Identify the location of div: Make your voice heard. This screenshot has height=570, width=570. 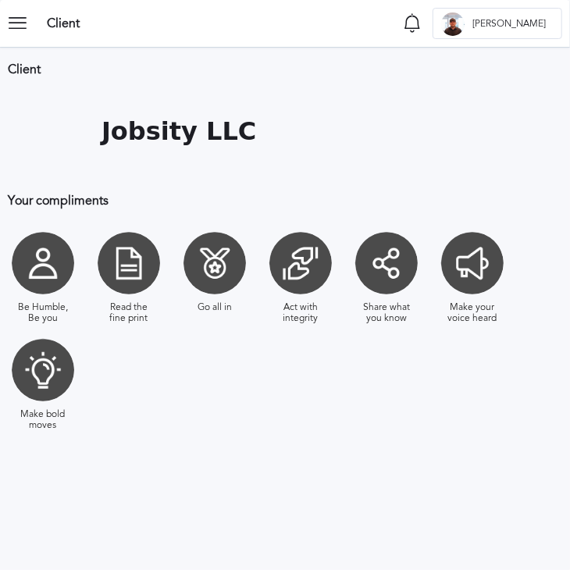
(473, 313).